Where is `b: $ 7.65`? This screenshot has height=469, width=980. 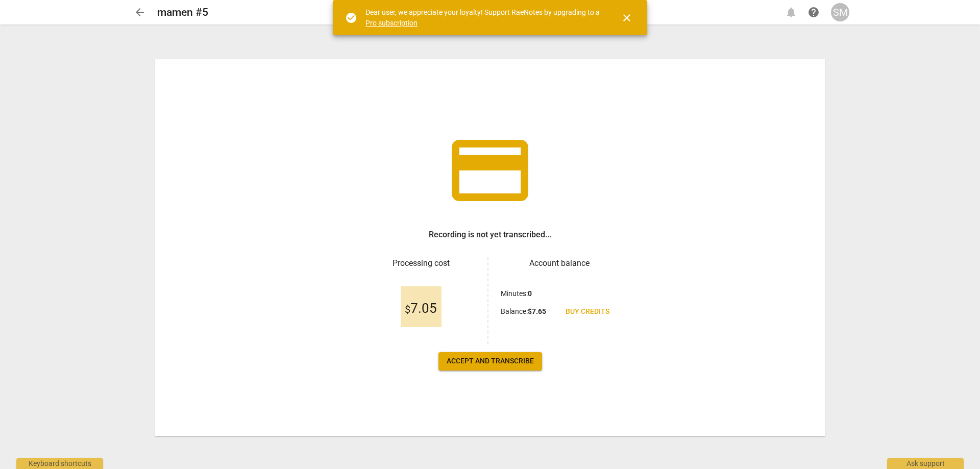
b: $ 7.65 is located at coordinates (537, 312).